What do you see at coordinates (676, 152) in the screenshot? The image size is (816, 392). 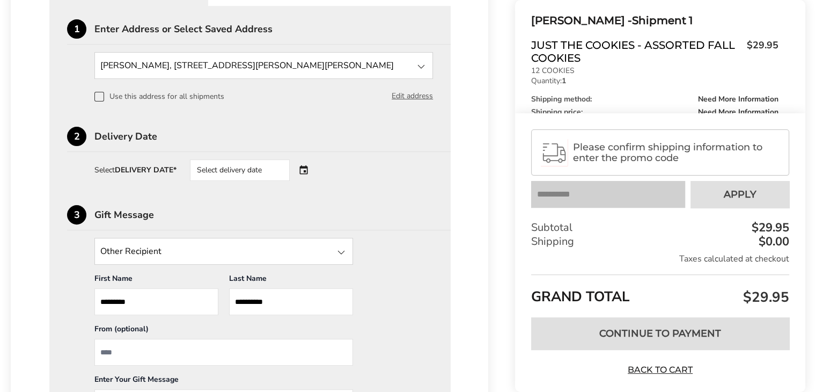 I see `span: Please confirm shipping information to enter the promo code` at bounding box center [676, 152].